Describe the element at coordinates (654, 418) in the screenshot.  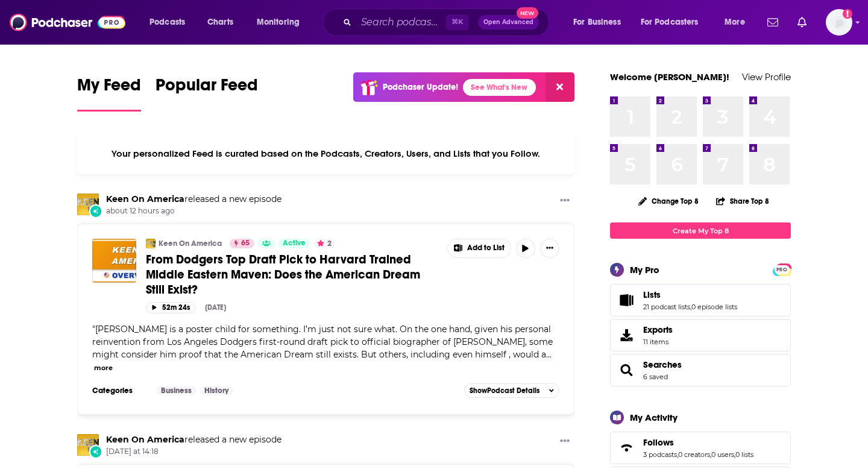
I see `div: My Activity` at that location.